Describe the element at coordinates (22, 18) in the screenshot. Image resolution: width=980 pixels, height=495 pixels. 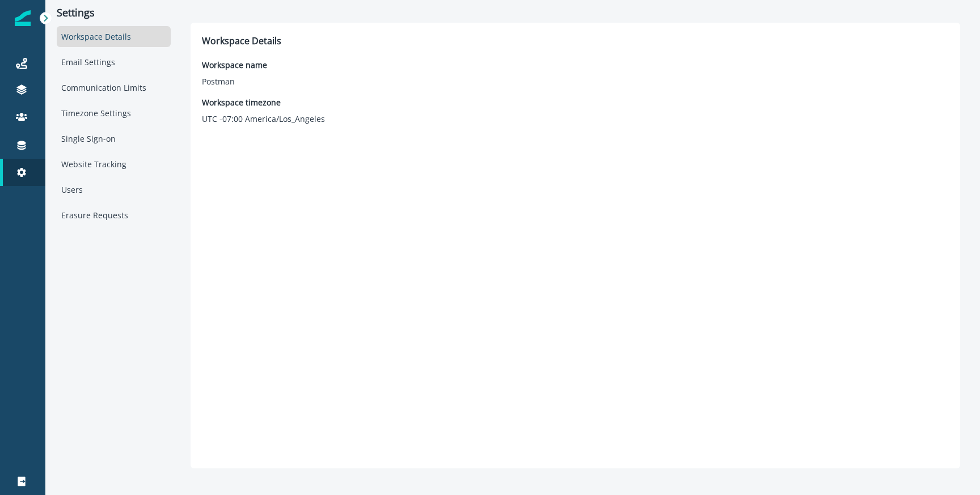
I see `img: Inflection` at that location.